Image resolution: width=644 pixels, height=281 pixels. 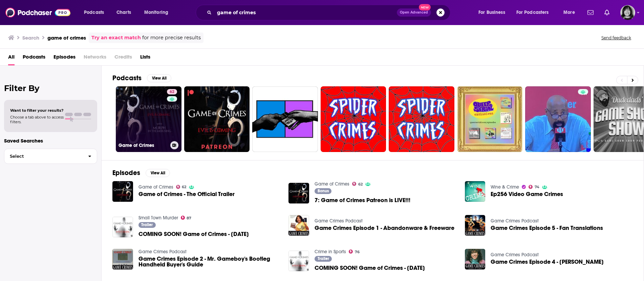 I want to click on span: All, so click(x=11, y=58).